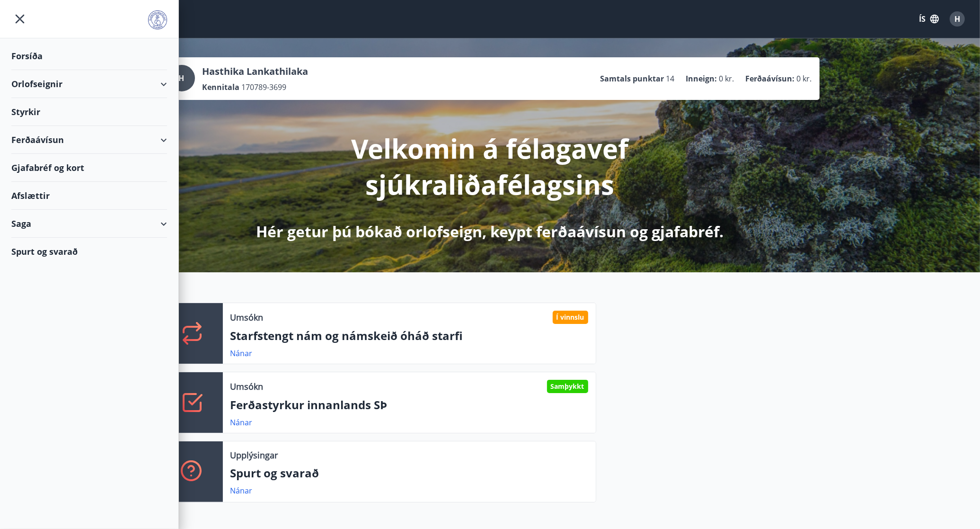 This screenshot has width=980, height=529. I want to click on div: Spurt og svarað, so click(89, 252).